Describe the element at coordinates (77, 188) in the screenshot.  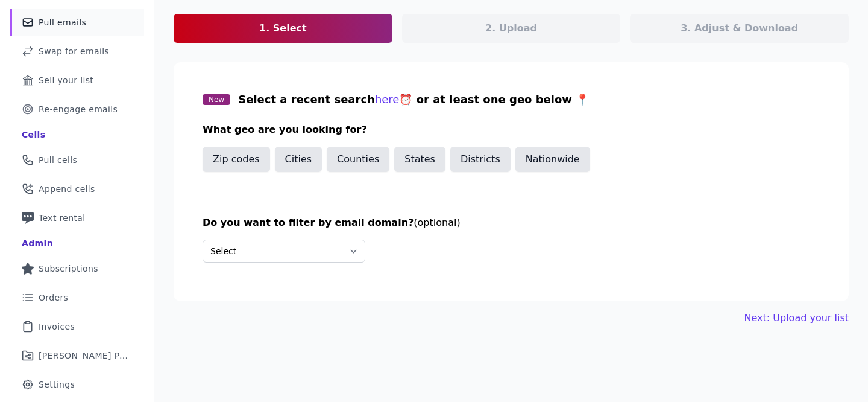
I see `a: Append cells` at that location.